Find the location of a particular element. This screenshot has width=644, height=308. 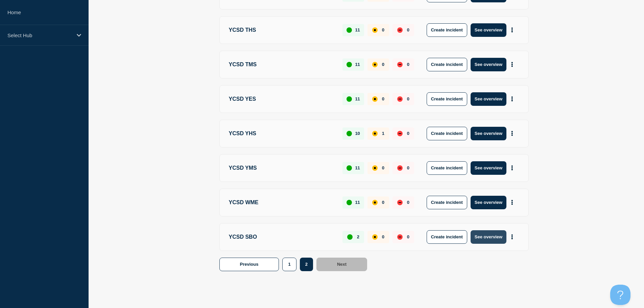

p: YCSD YHS is located at coordinates (282, 133).